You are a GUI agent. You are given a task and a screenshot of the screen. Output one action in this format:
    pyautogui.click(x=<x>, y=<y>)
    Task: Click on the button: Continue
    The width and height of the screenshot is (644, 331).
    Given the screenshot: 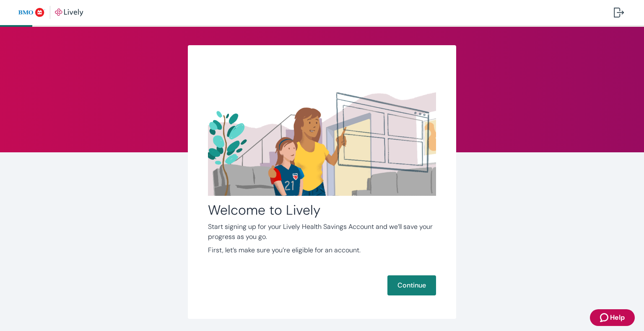 What is the action you would take?
    pyautogui.click(x=412, y=286)
    